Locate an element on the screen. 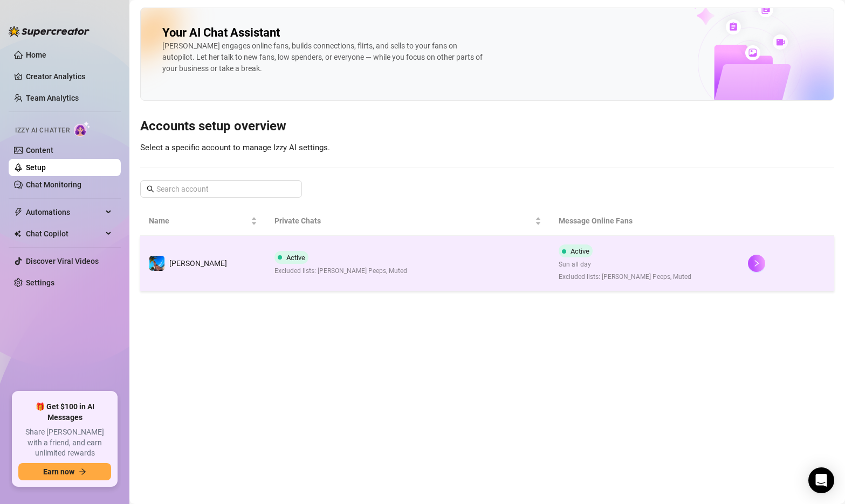 This screenshot has width=845, height=504. span: arrow-right is located at coordinates (82, 472).